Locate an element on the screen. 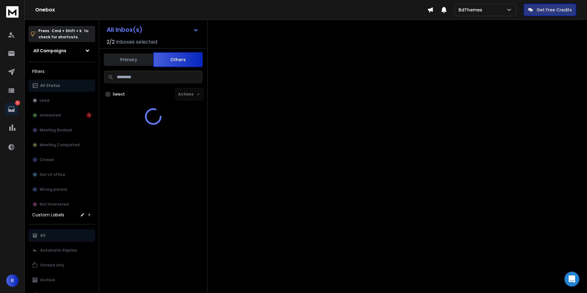 This screenshot has height=293, width=587. h3: Inboxes selected is located at coordinates (137, 42).